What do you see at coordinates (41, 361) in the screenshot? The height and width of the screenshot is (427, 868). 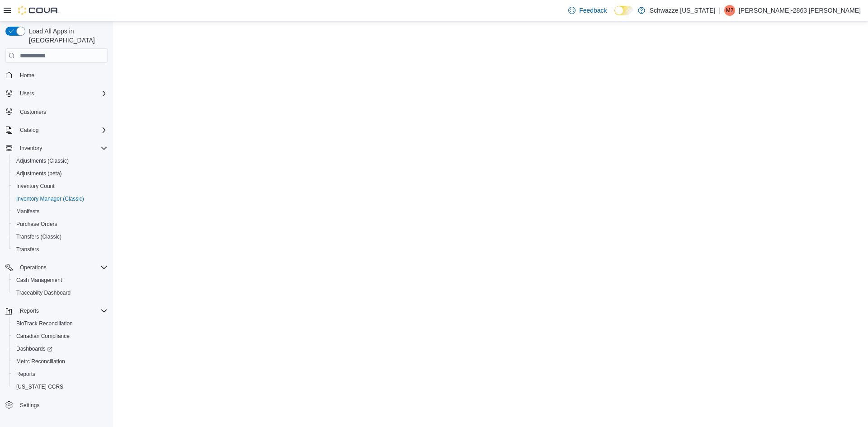 I see `a: Metrc Reconciliation` at bounding box center [41, 361].